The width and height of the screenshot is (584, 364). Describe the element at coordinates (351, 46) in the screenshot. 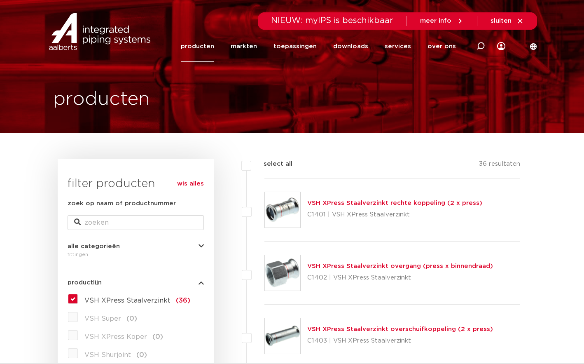

I see `a: downloads` at that location.